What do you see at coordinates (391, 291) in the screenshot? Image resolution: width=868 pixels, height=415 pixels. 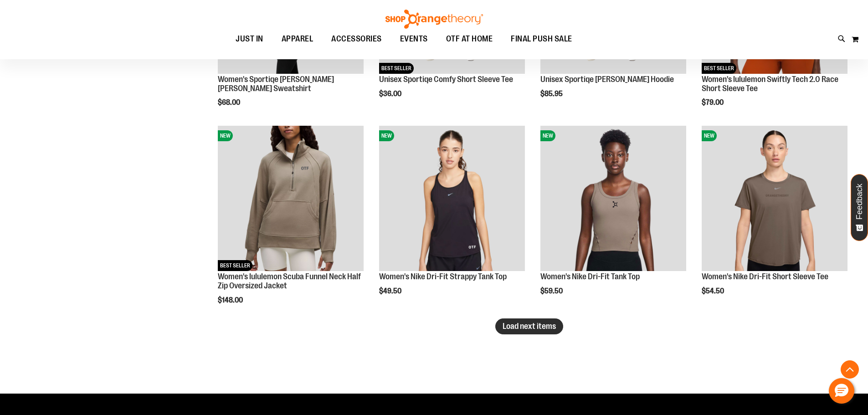 I see `span: $49.50` at bounding box center [391, 291].